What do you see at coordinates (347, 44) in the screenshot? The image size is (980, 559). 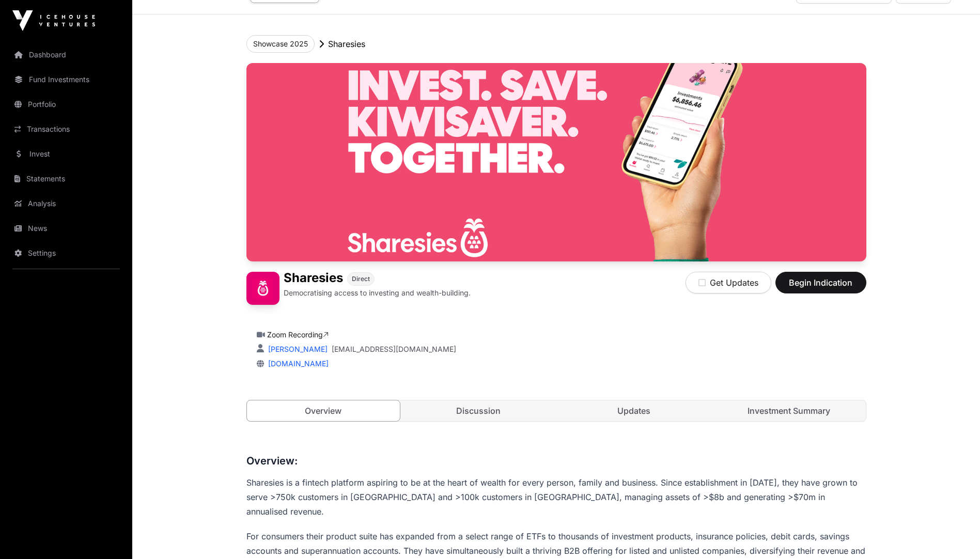 I see `p: Sharesies` at bounding box center [347, 44].